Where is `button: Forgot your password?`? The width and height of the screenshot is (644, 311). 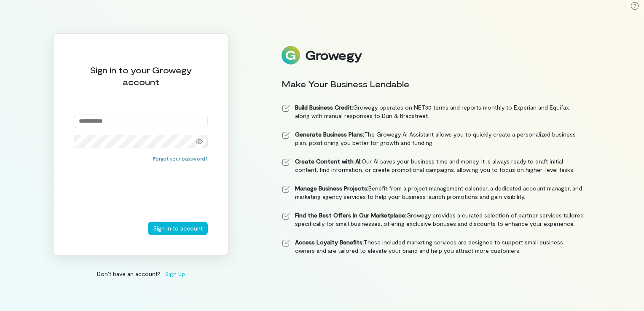
button: Forgot your password? is located at coordinates (180, 159).